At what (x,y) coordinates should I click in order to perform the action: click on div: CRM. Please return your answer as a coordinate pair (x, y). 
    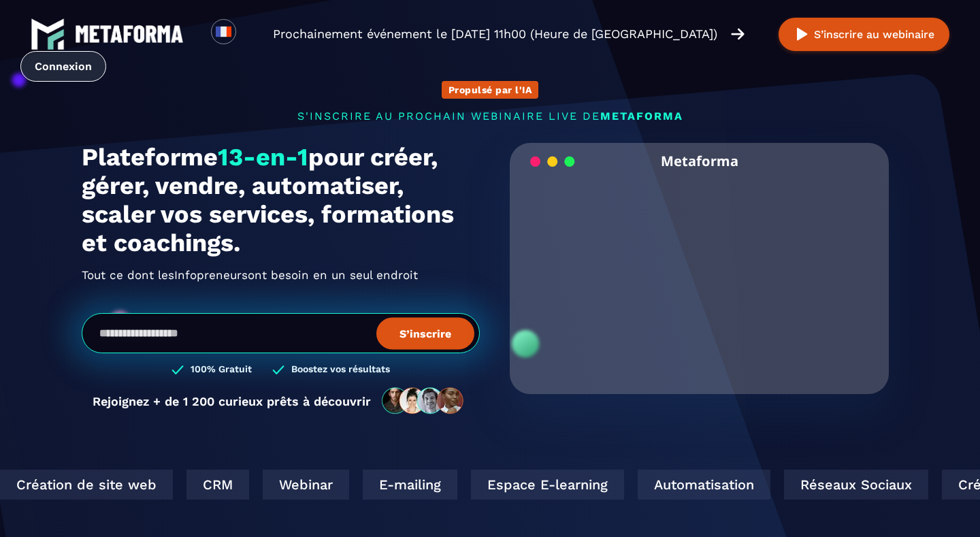
    Looking at the image, I should click on (212, 484).